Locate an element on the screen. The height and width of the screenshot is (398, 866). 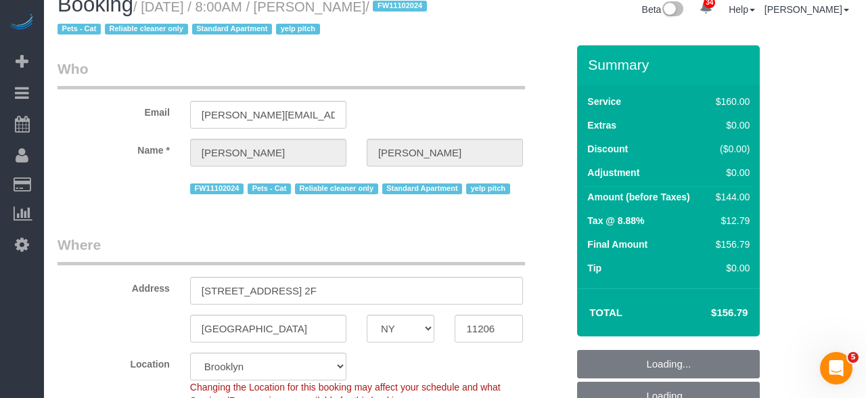
a: Automaid Logo is located at coordinates (22, 23).